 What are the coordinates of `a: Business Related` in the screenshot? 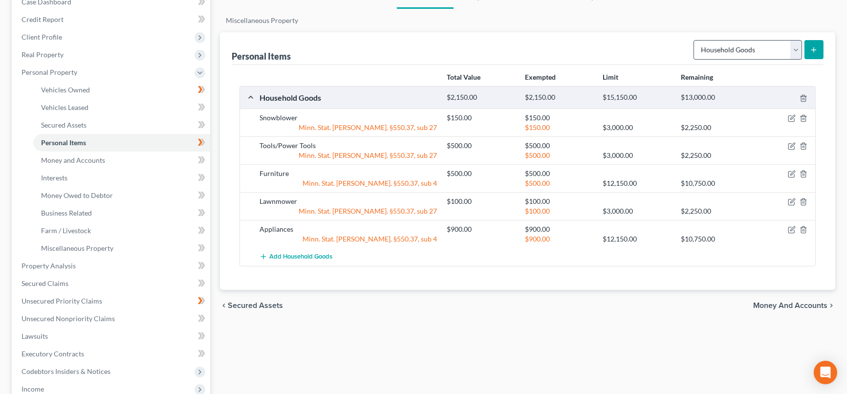 It's located at (122, 213).